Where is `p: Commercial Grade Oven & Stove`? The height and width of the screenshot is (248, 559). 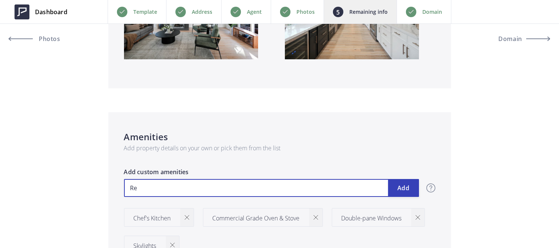 p: Commercial Grade Oven & Stove is located at coordinates (256, 218).